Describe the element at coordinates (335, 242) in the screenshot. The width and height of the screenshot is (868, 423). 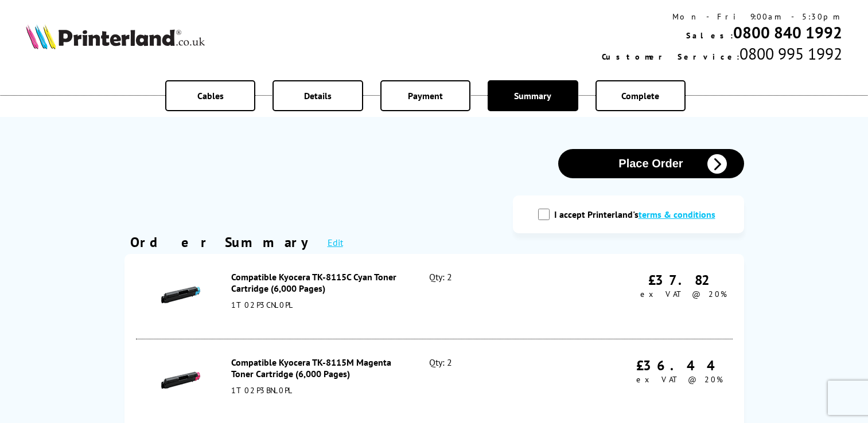
I see `a: Edit` at that location.